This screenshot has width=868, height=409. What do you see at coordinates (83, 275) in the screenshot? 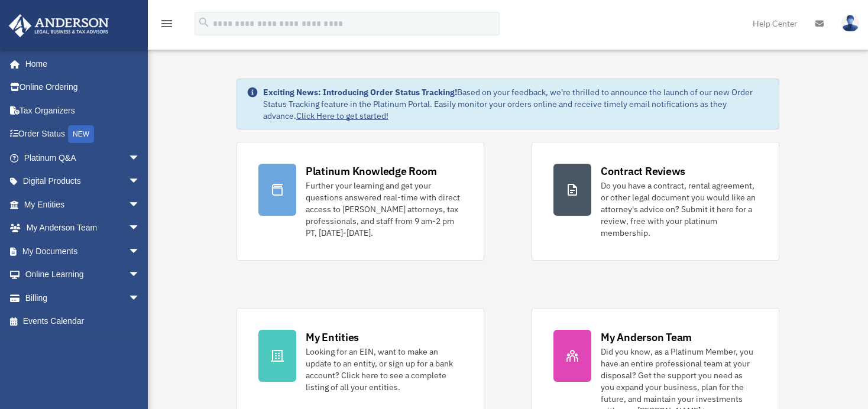
I see `a: Online Learningarrow_drop_down` at bounding box center [83, 275].